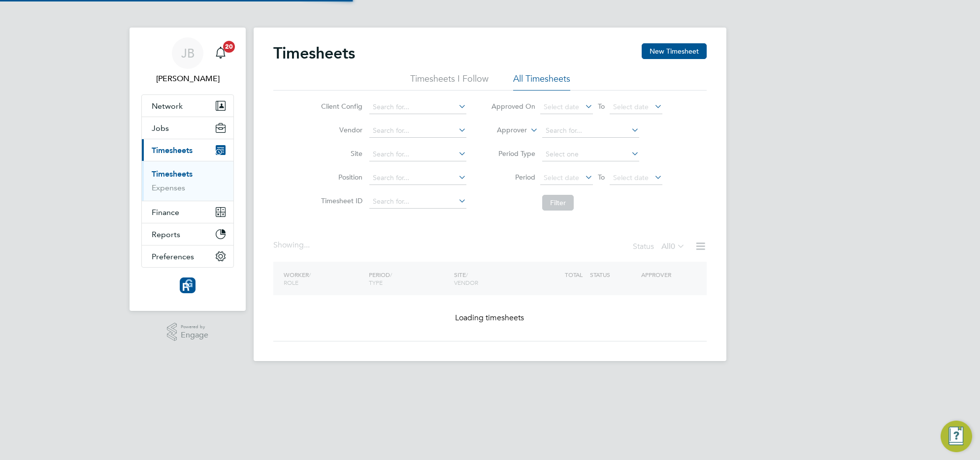  Describe the element at coordinates (194, 326) in the screenshot. I see `span: Powered by` at that location.